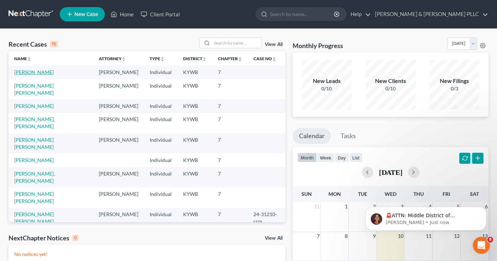  Describe the element at coordinates (71, 27) in the screenshot. I see `div: message notification from Katie, Just now. 🚨ATTN: Middle District of Florida The court has added ...` at that location.